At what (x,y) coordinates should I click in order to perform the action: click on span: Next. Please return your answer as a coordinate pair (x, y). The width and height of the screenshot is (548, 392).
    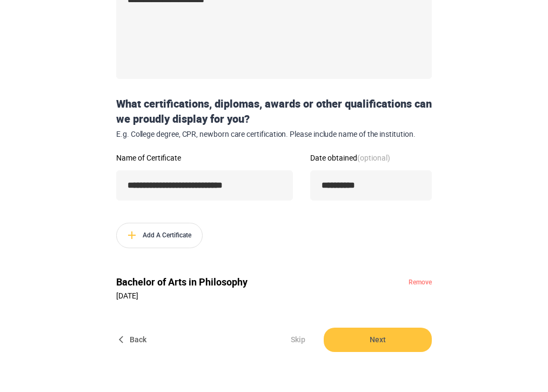
    Looking at the image, I should click on (378, 339).